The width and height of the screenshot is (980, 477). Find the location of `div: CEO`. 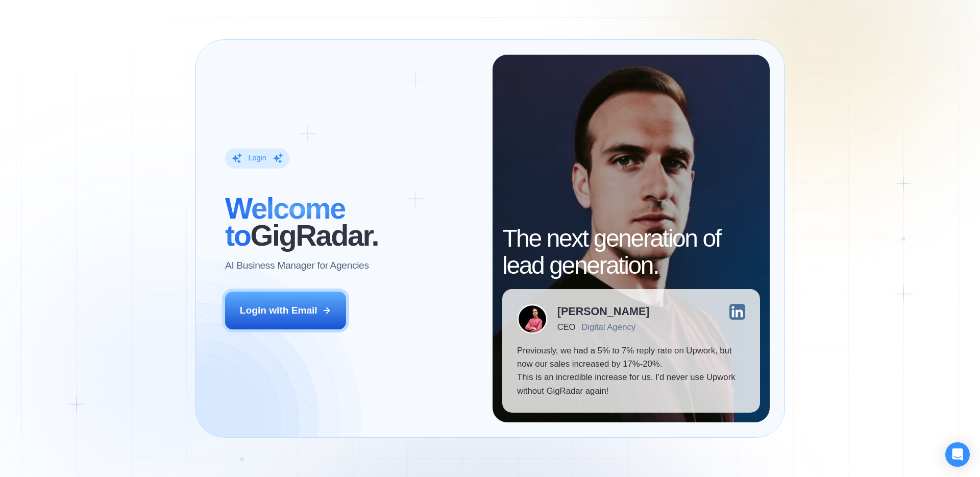

div: CEO is located at coordinates (566, 327).